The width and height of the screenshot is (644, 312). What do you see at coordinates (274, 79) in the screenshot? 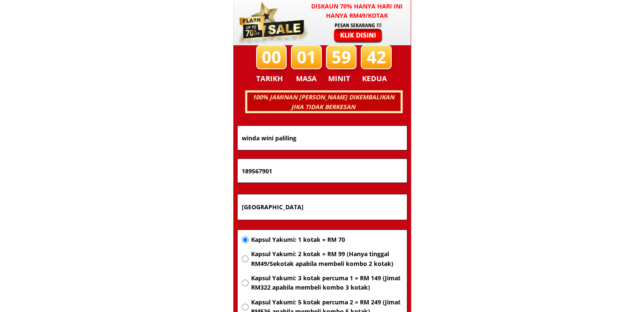
I see `h3: TARIKH` at bounding box center [274, 79].